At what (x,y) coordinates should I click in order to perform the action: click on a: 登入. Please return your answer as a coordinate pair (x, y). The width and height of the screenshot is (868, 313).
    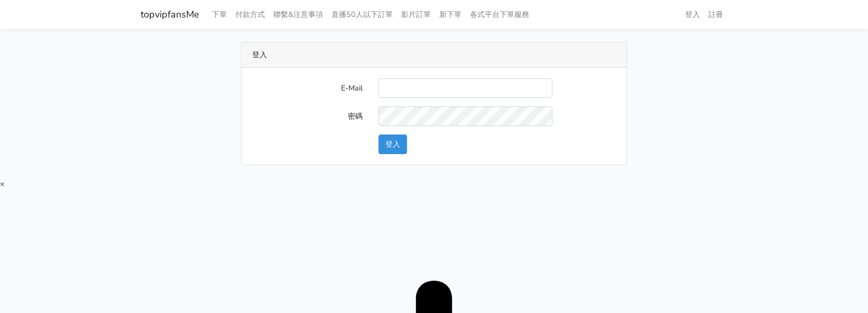
    Looking at the image, I should click on (692, 14).